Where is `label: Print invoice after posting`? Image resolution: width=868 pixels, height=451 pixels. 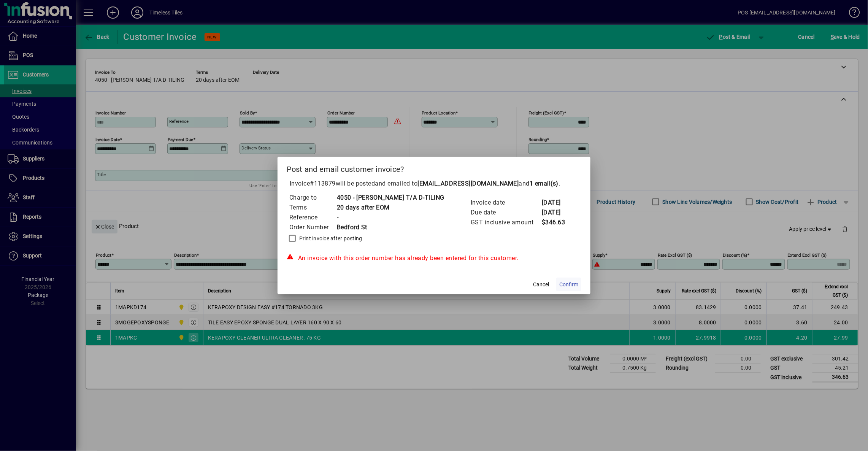 label: Print invoice after posting is located at coordinates (330, 238).